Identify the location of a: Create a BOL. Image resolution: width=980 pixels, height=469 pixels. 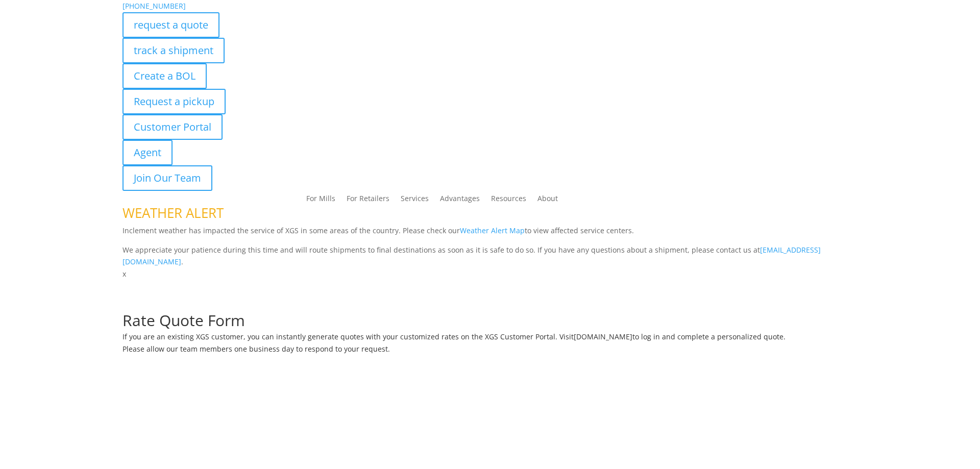
(164, 76).